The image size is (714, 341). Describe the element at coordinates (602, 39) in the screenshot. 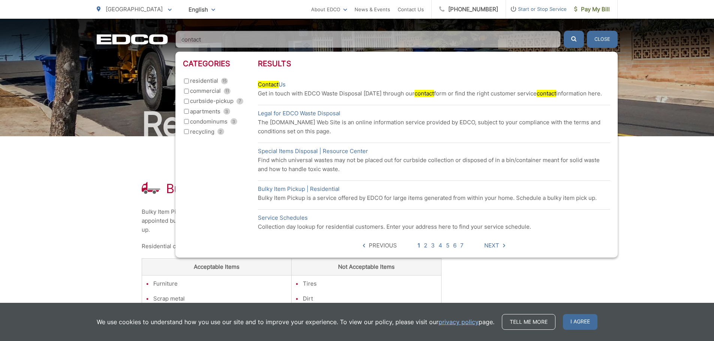

I see `button: Close` at that location.